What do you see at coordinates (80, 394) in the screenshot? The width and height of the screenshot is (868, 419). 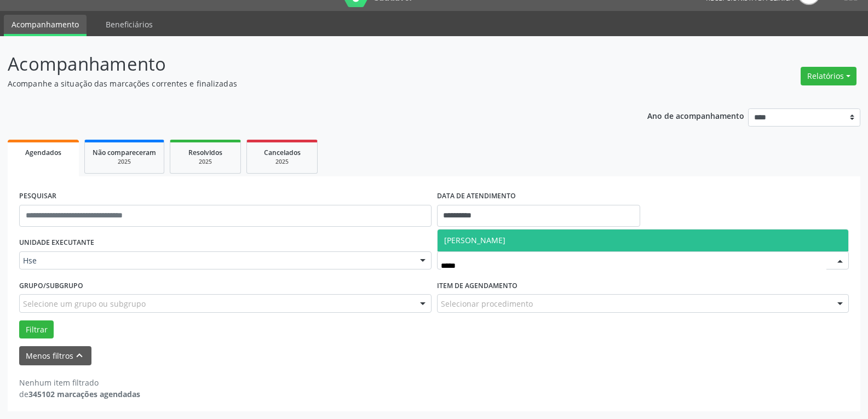 I see `div: de` at bounding box center [80, 394].